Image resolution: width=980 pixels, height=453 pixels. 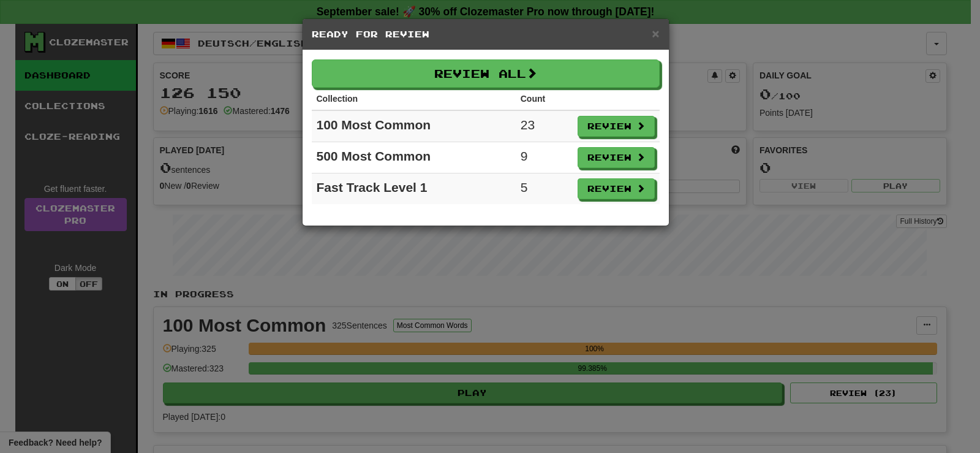 I want to click on td: 5, so click(x=544, y=189).